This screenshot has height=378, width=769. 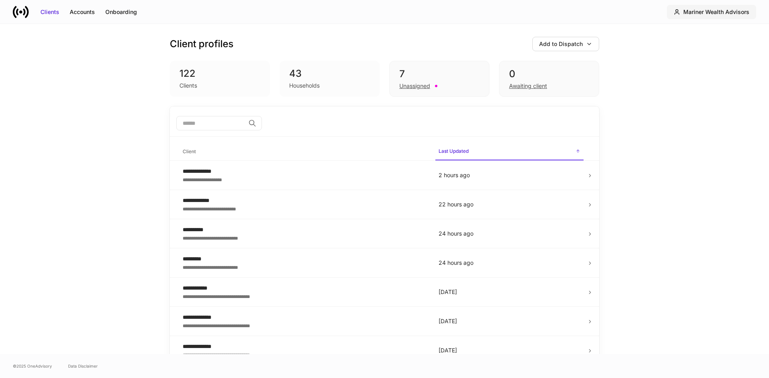 I want to click on div: 0Awaiting client, so click(x=549, y=79).